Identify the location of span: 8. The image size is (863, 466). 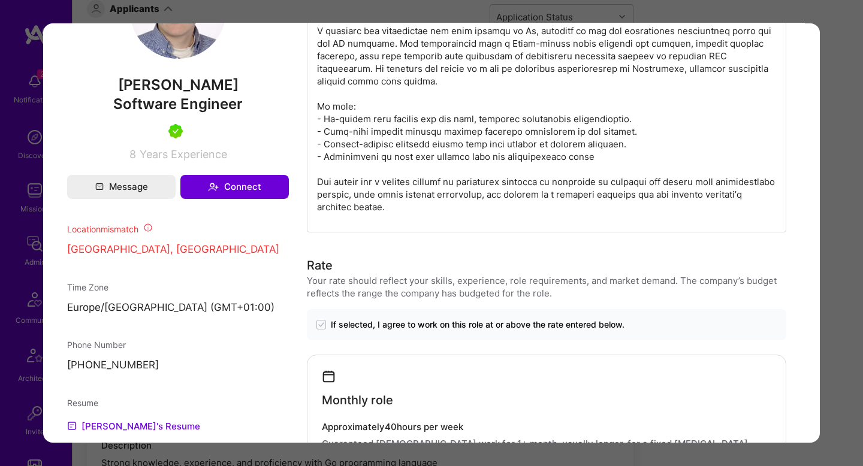
(133, 154).